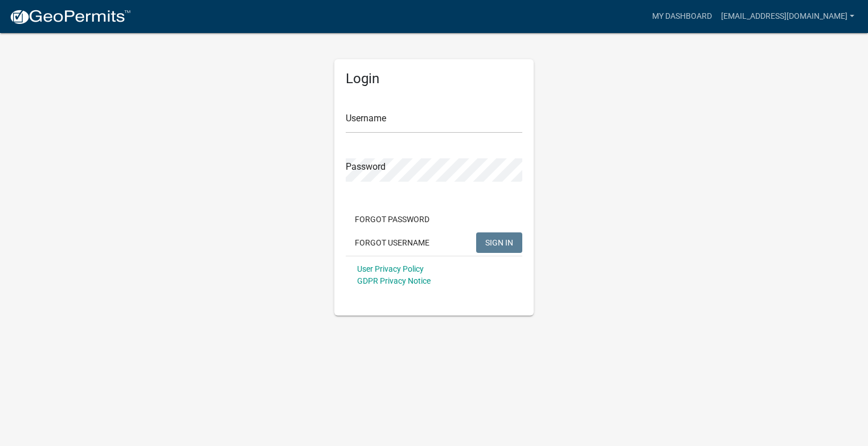 The image size is (868, 446). I want to click on button: Forgot Username, so click(392, 242).